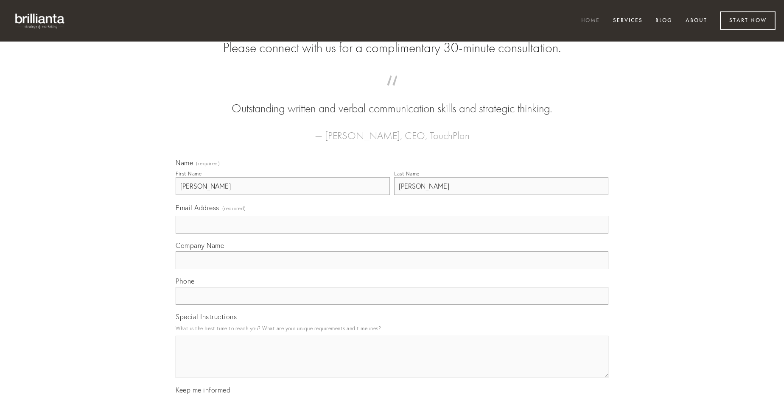 The height and width of the screenshot is (398, 784). What do you see at coordinates (188, 173) in the screenshot?
I see `div: First Name` at bounding box center [188, 173].